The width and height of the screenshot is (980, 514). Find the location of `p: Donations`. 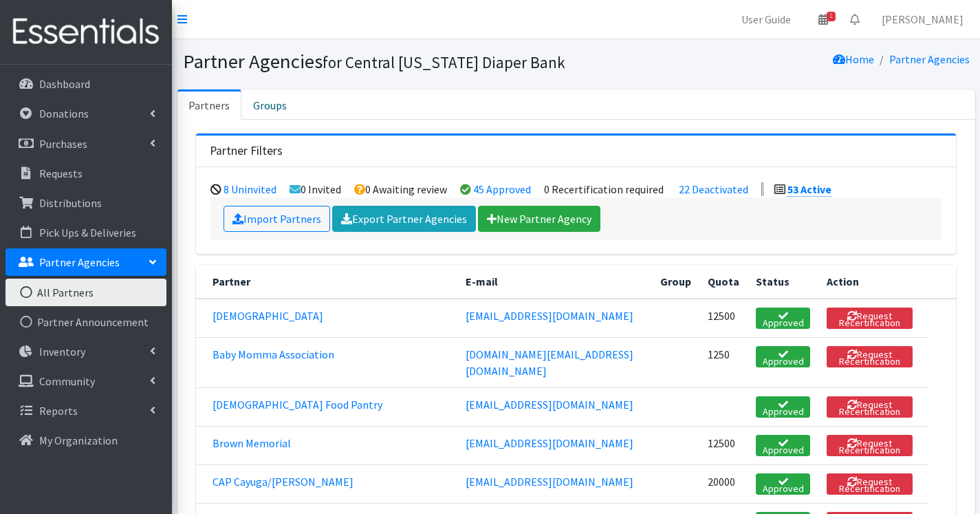

p: Donations is located at coordinates (64, 114).